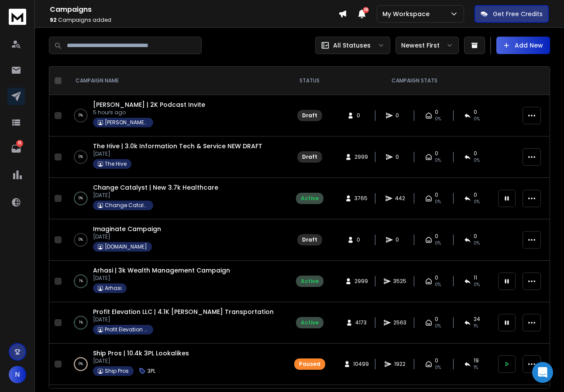 The image size is (564, 392). I want to click on button: Newest First, so click(427, 45).